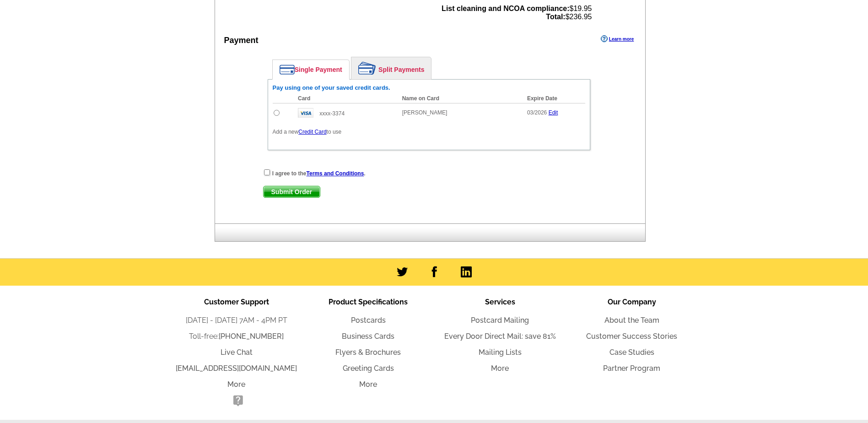 The height and width of the screenshot is (423, 868). What do you see at coordinates (368, 301) in the screenshot?
I see `span: Product Specifications` at bounding box center [368, 301].